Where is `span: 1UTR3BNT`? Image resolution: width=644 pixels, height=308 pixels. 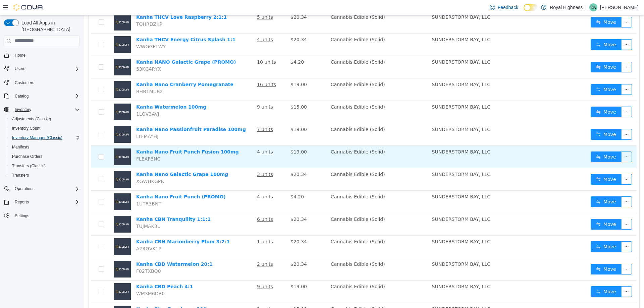 span: 1UTR3BNT is located at coordinates (65, 189).